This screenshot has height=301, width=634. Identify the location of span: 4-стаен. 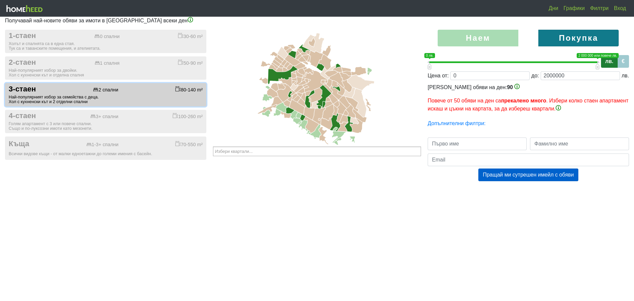
(22, 116).